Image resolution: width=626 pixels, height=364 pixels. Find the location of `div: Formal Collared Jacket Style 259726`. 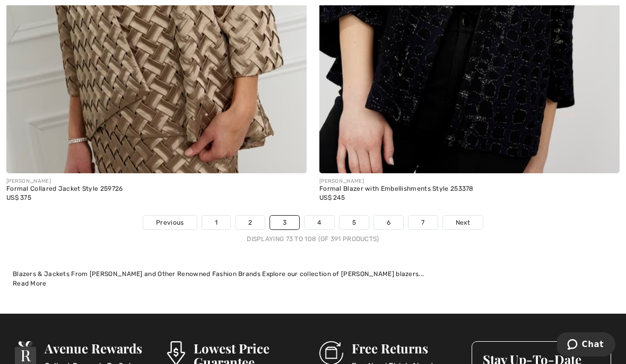

div: Formal Collared Jacket Style 259726 is located at coordinates (156, 189).